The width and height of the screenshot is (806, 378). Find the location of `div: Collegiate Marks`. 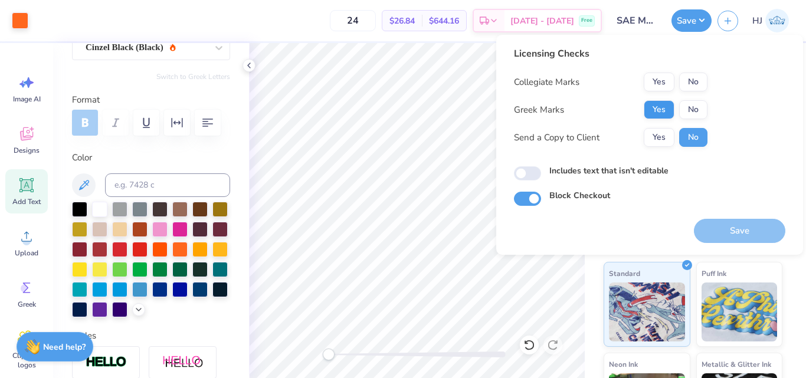

div: Collegiate Marks is located at coordinates (547, 82).